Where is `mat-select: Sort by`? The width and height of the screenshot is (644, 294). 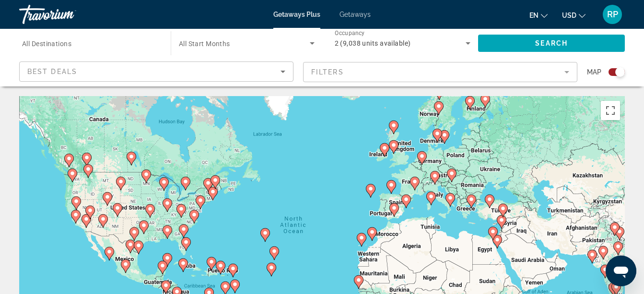 mat-select: Sort by is located at coordinates (156, 71).